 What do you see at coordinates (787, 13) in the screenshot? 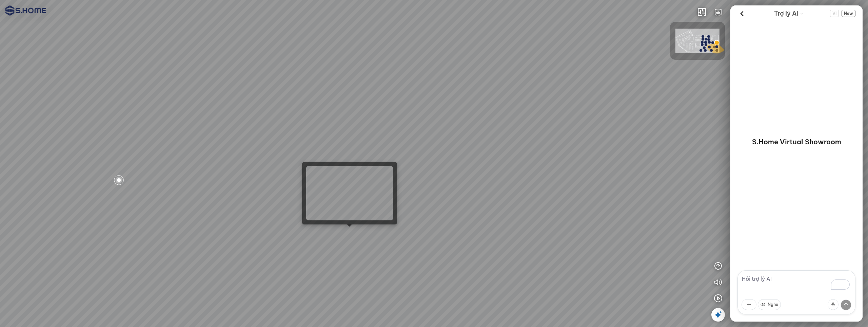
I see `span: Trợ lý AI` at bounding box center [787, 13].